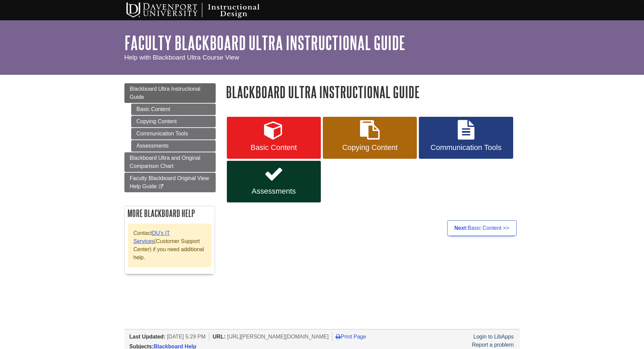 The height and width of the screenshot is (349, 644). What do you see at coordinates (351, 337) in the screenshot?
I see `a: Print Page` at bounding box center [351, 337].